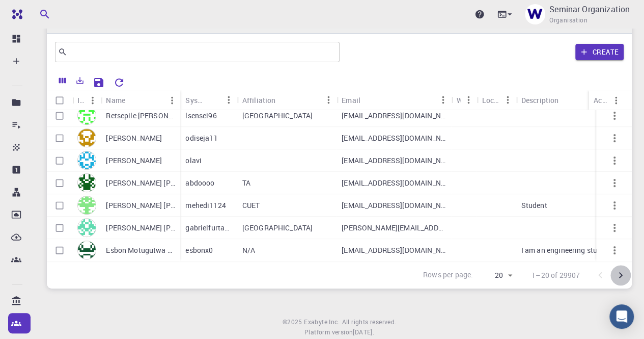 The width and height of the screenshot is (644, 339). I want to click on span: Organisation, so click(568, 21).